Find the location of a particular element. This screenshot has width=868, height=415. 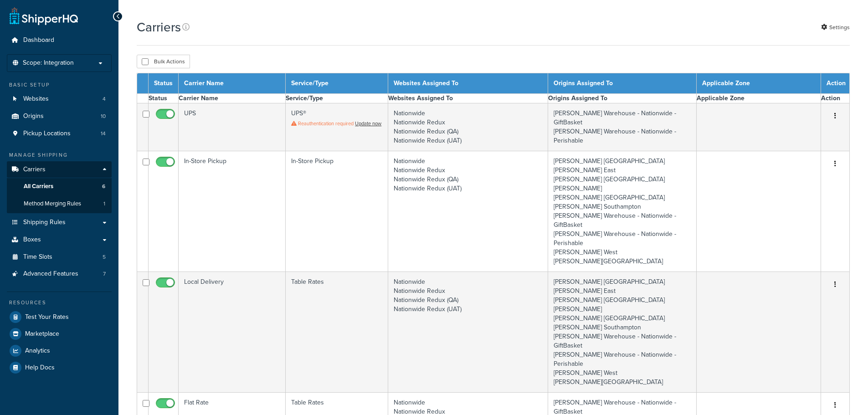

li: Boxes is located at coordinates (59, 240).